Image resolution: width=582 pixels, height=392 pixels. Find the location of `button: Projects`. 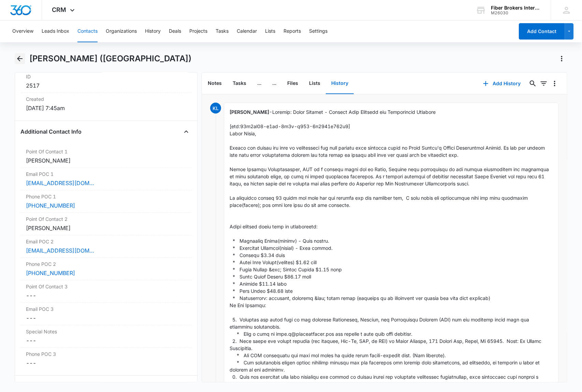

button: Projects is located at coordinates (198, 31).